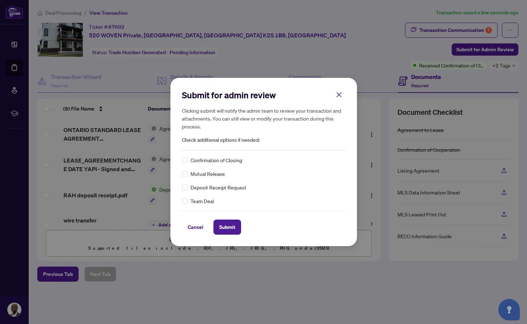 The width and height of the screenshot is (527, 324). Describe the element at coordinates (339, 95) in the screenshot. I see `span: close` at that location.